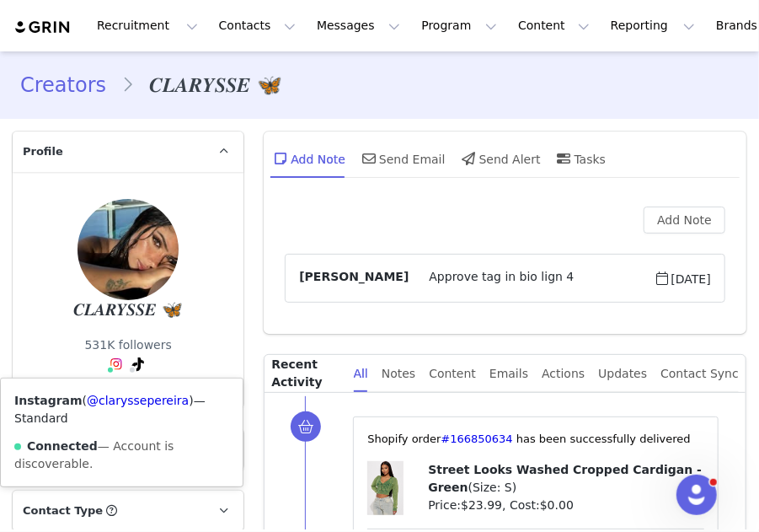 The image size is (759, 532). I want to click on img: e6be47c8-d55f-4d6c-939d-b30f4605b9e0.jpg, so click(128, 249).